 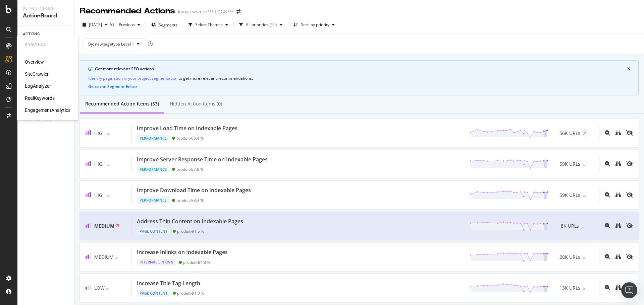 What do you see at coordinates (114, 44) in the screenshot?
I see `button: By: newpagetype Level 1` at bounding box center [114, 44].